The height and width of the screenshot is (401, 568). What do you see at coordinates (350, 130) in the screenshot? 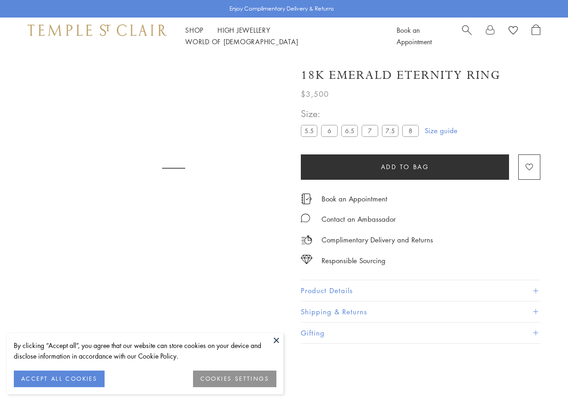
I see `label: 6.5` at bounding box center [350, 130].